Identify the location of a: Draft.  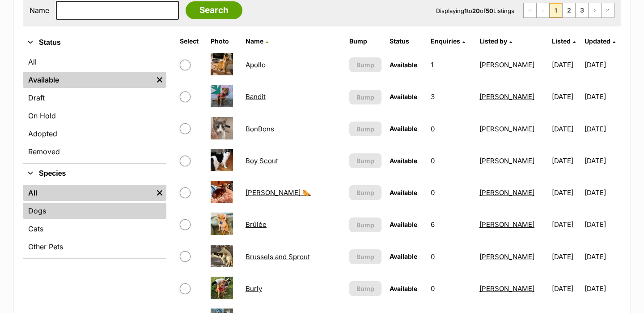
(94, 98).